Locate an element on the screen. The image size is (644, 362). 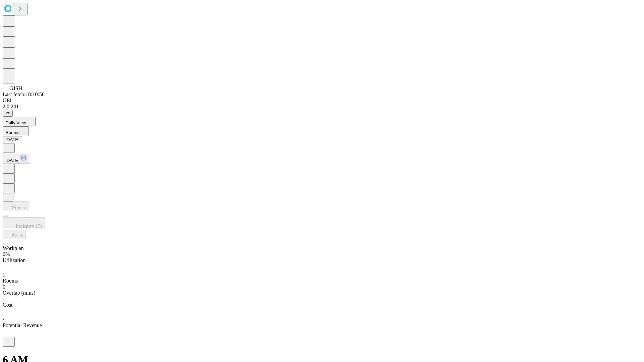
span: Daily View is located at coordinates (16, 123).